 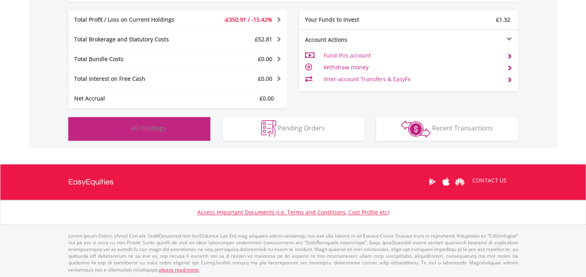 What do you see at coordinates (91, 182) in the screenshot?
I see `a: EasyEquities` at bounding box center [91, 182].